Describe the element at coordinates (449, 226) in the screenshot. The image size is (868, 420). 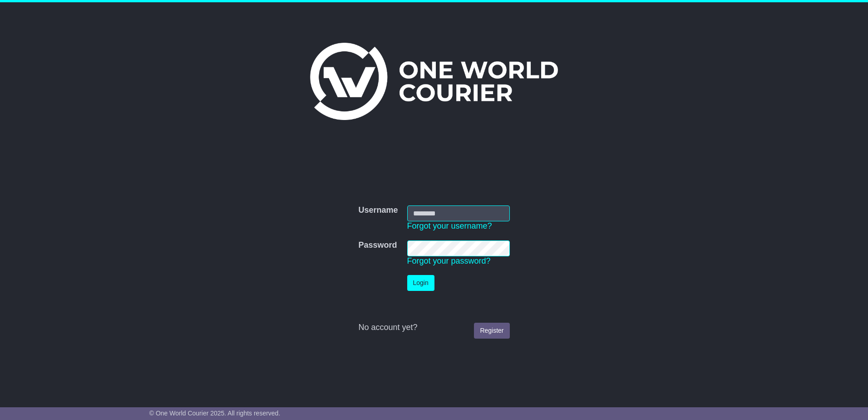
I see `a: Forgot your username?` at that location.